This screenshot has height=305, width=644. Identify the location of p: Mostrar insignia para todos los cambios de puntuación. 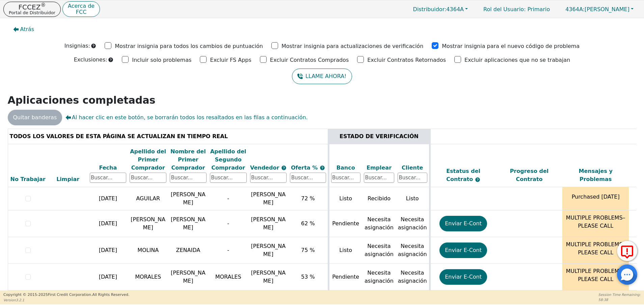
(189, 46).